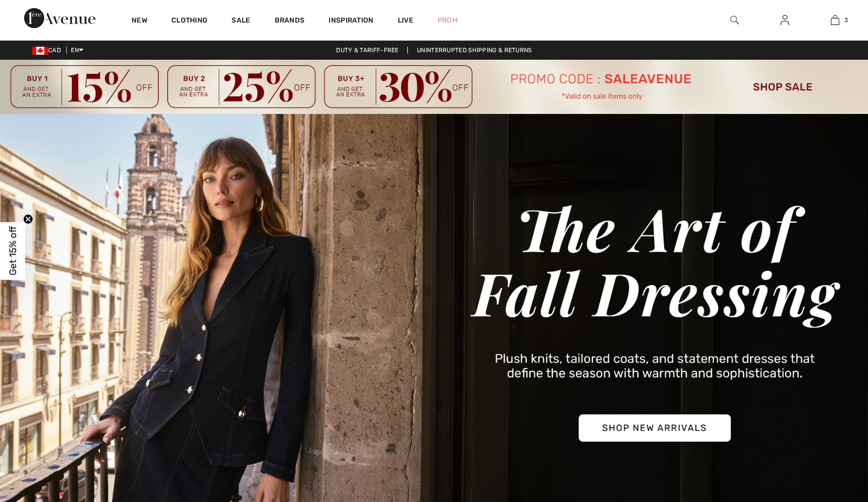  What do you see at coordinates (41, 51) in the screenshot?
I see `img: Canadian Dollar` at bounding box center [41, 51].